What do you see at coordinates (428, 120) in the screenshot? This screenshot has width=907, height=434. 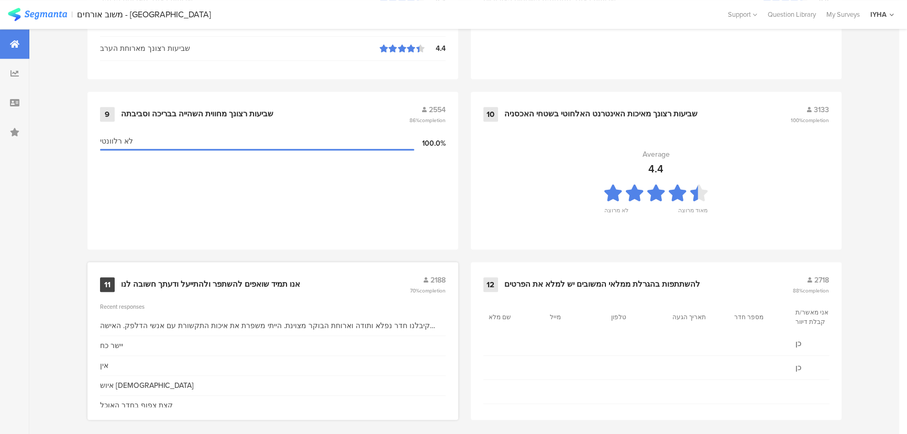 I see `span: 86%` at bounding box center [428, 120].